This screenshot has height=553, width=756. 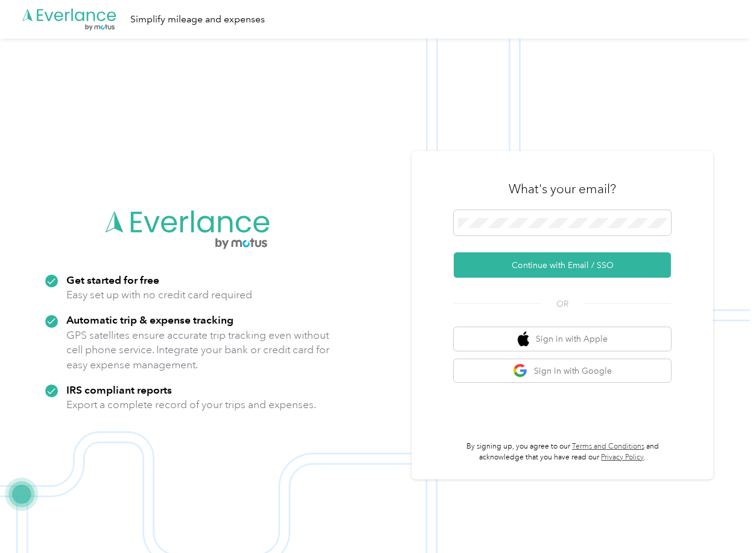 What do you see at coordinates (159, 294) in the screenshot?
I see `p: Easy set up with no credit card required` at bounding box center [159, 294].